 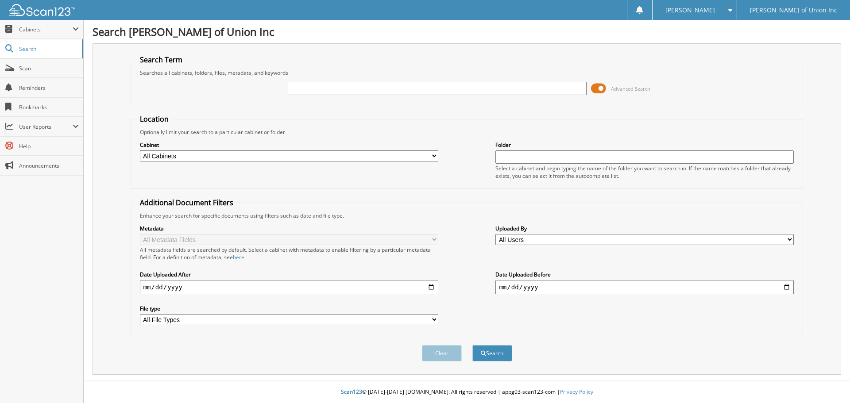 What do you see at coordinates (49, 88) in the screenshot?
I see `span: Reminders` at bounding box center [49, 88].